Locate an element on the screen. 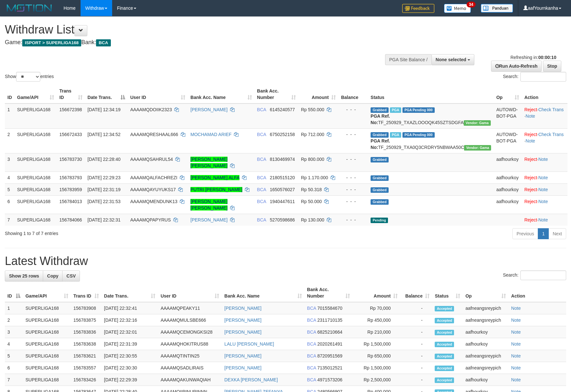  td: 1 is located at coordinates (14, 308).